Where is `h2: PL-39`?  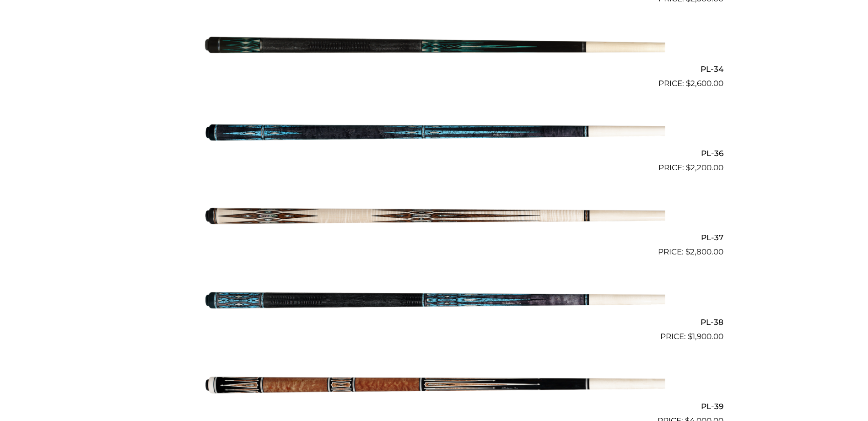
h2: PL-39 is located at coordinates (434, 406).